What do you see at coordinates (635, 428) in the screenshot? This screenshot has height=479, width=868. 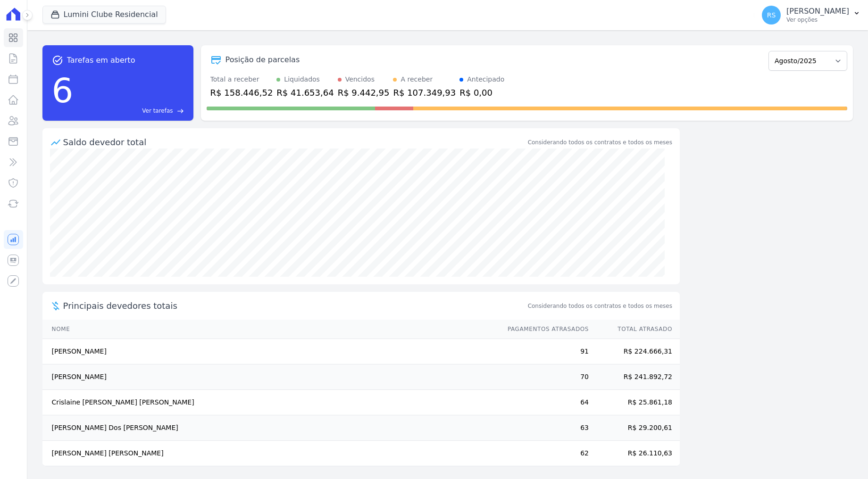 I see `td: R$ 29.200,61` at bounding box center [635, 428].